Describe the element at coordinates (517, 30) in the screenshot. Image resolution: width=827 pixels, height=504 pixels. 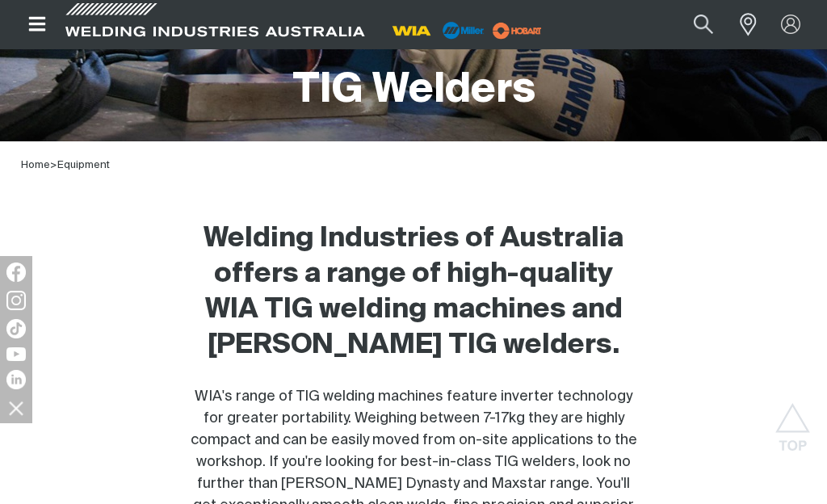
I see `a: miller` at that location.